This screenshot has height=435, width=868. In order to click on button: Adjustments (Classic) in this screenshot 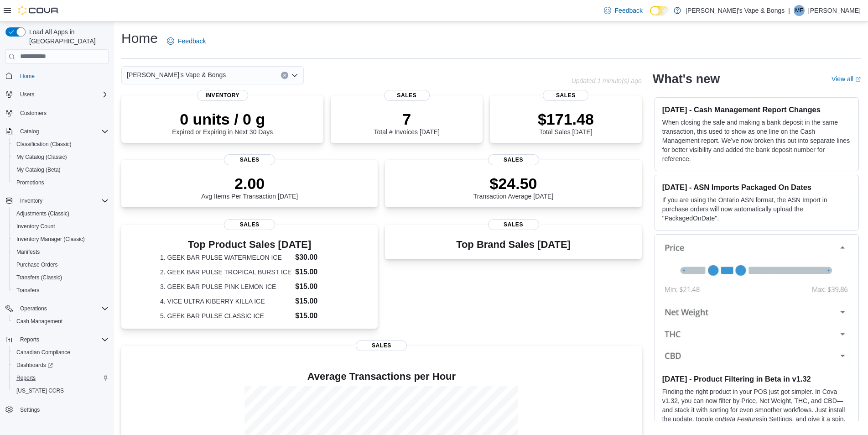, I will do `click(61, 214)`.